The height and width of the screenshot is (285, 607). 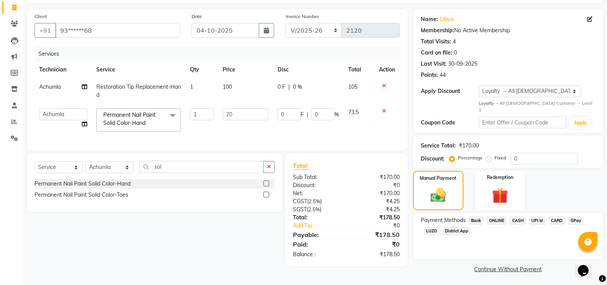 What do you see at coordinates (433, 64) in the screenshot?
I see `div: Last Visit:` at bounding box center [433, 64].